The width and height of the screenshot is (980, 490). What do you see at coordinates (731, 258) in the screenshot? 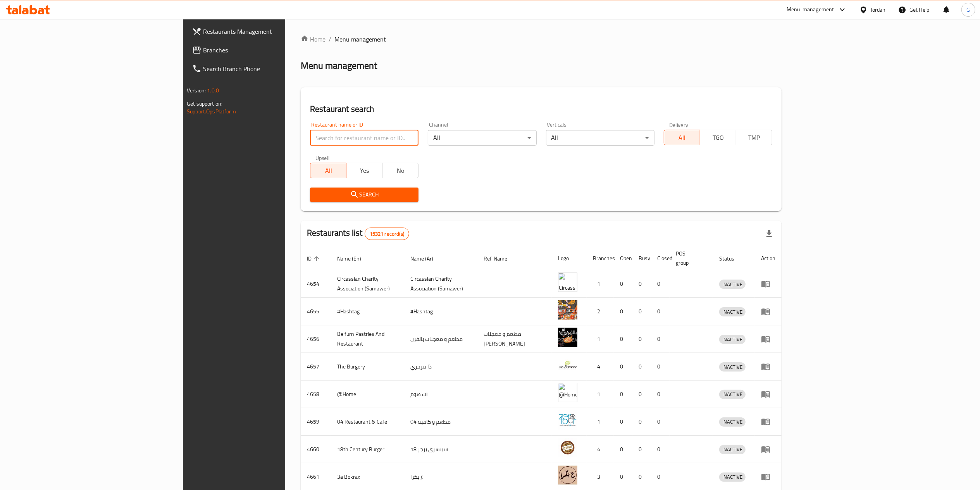
I see `span: Status` at bounding box center [731, 258].